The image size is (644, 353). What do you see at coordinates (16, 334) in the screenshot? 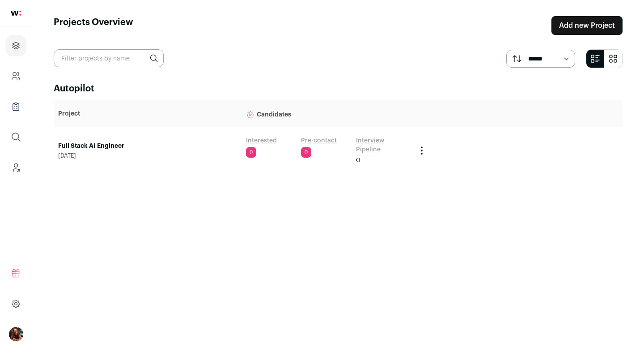
I see `button: Open dropdown` at bounding box center [16, 334].